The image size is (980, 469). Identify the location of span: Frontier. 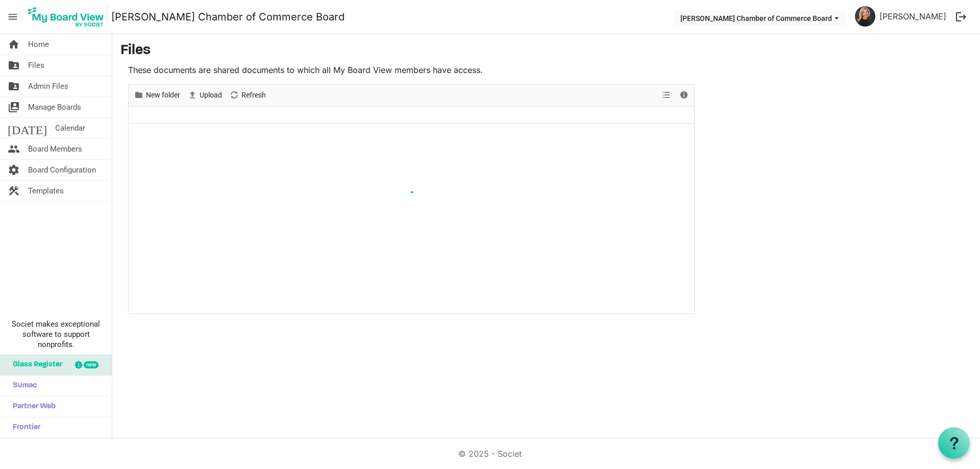
(24, 428).